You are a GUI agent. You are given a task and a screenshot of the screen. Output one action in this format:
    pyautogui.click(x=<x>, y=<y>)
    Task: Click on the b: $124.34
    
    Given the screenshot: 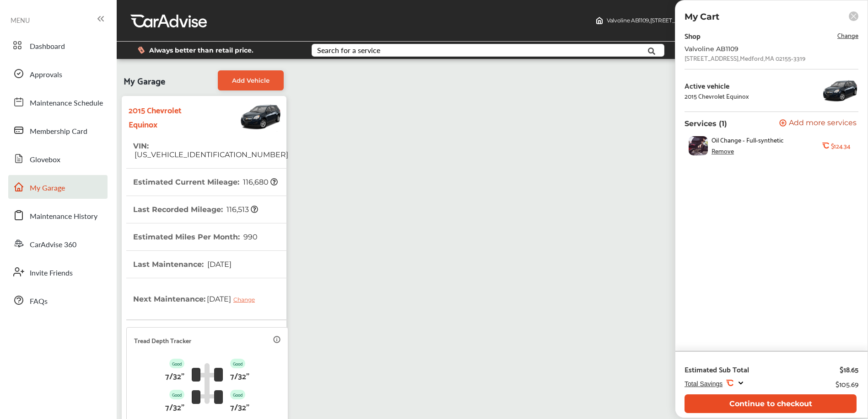 What is the action you would take?
    pyautogui.click(x=841, y=146)
    